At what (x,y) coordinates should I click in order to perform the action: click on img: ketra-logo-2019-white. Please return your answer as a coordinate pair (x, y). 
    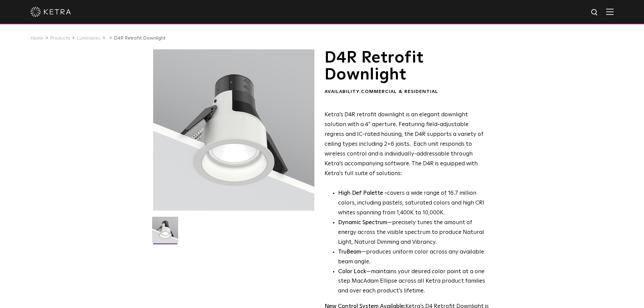
    Looking at the image, I should click on (51, 12).